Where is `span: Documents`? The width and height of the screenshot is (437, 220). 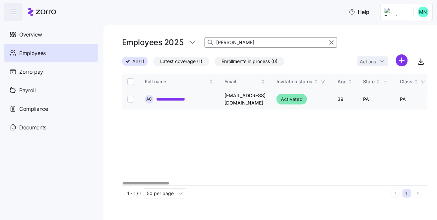 span: Documents is located at coordinates (33, 127).